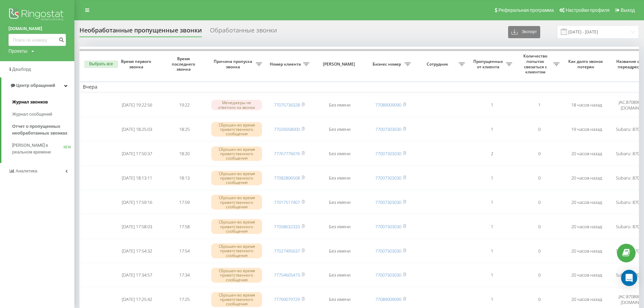  I want to click on span: Время последнего звонка, so click(185, 64).